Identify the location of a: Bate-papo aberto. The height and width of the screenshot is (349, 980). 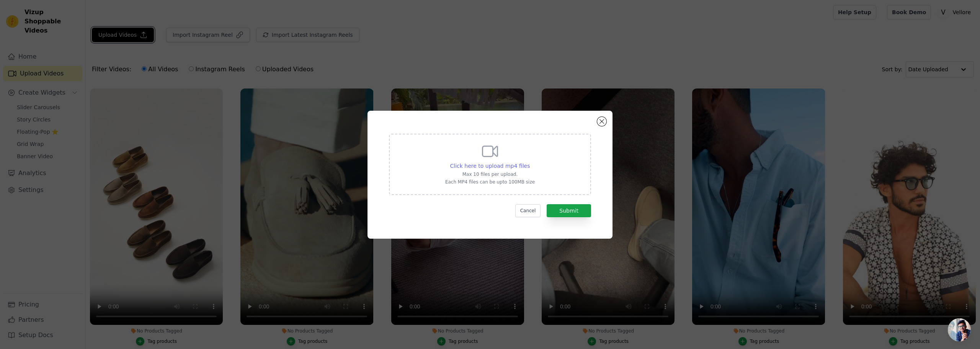
(959, 330).